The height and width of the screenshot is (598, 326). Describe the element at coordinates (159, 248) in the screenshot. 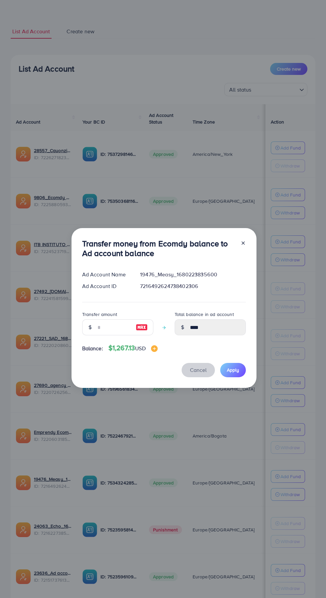

I see `h3: Transfer money from Ecomdy balance to Ad account balance` at that location.